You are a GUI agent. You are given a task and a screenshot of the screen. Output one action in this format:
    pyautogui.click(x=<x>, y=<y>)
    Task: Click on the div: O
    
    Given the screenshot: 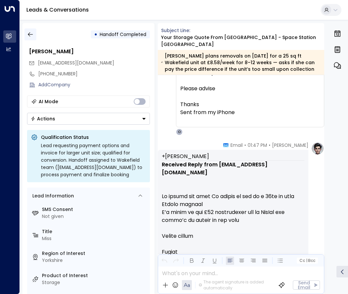 What is the action you would take?
    pyautogui.click(x=179, y=132)
    